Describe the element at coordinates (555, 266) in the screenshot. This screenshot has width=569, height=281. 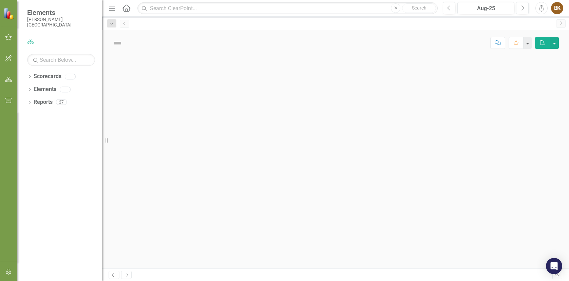
I see `div: Open Intercom Messenger` at that location.